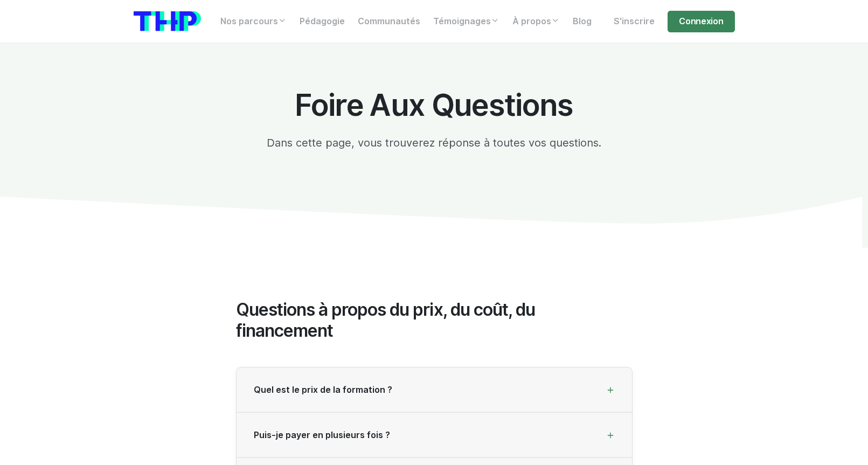  I want to click on a: S'inscrire, so click(634, 22).